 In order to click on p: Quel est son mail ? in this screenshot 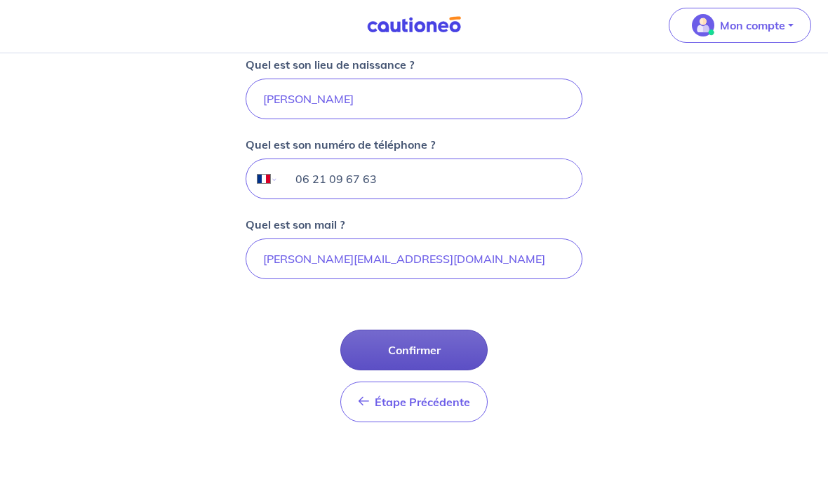, I will do `click(295, 227)`.